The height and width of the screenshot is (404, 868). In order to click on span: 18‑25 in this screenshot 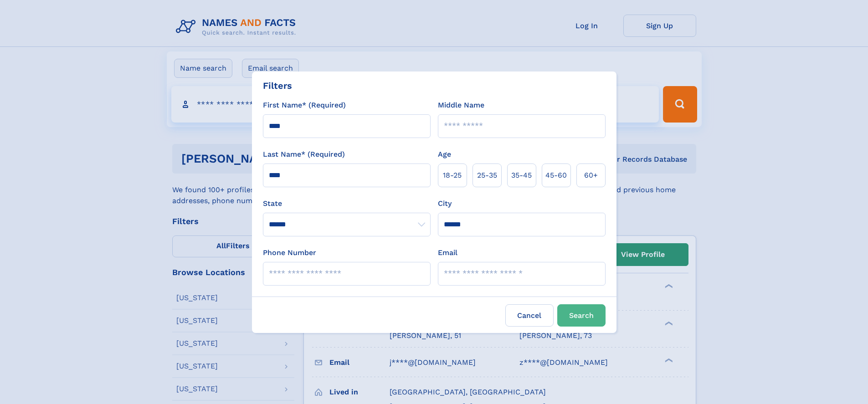, I will do `click(452, 175)`.